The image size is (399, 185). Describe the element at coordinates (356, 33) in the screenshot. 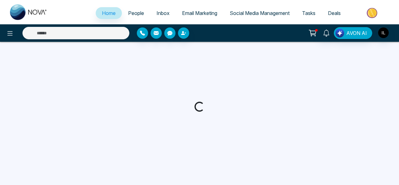

I see `span: AVON AI` at that location.